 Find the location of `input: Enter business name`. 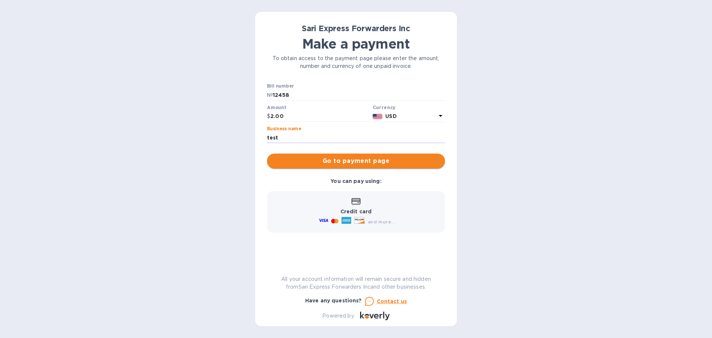

input: Enter business name is located at coordinates (356, 138).